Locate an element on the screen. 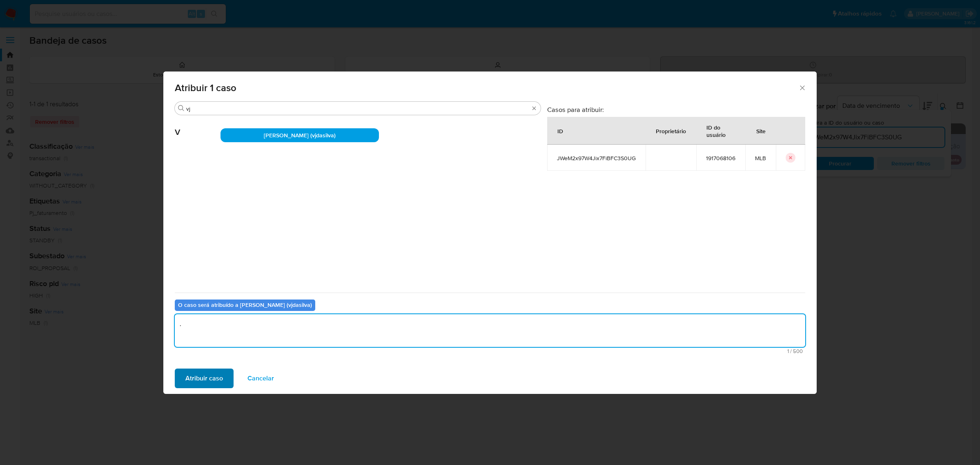  span: MLB is located at coordinates (761, 158).